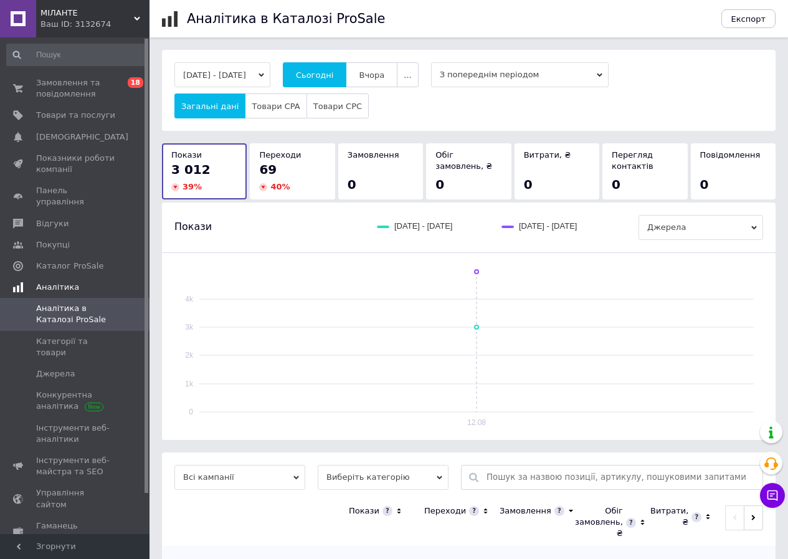 This screenshot has height=559, width=788. I want to click on span: Панель управління, so click(75, 196).